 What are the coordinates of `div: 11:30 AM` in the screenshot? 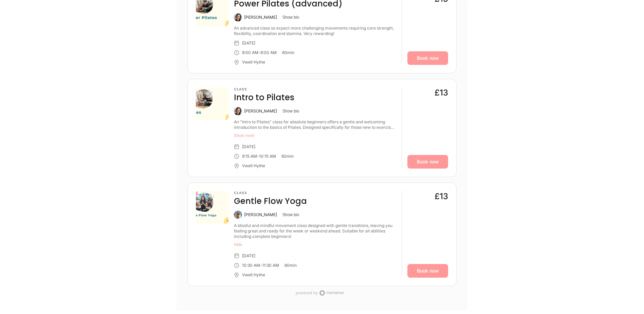 It's located at (271, 265).